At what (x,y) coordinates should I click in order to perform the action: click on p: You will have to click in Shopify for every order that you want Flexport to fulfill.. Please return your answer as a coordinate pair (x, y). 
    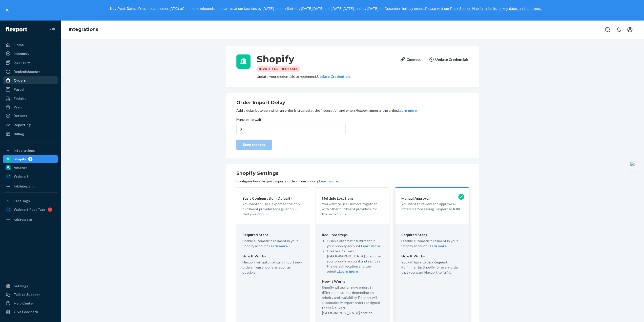
    Looking at the image, I should click on (432, 267).